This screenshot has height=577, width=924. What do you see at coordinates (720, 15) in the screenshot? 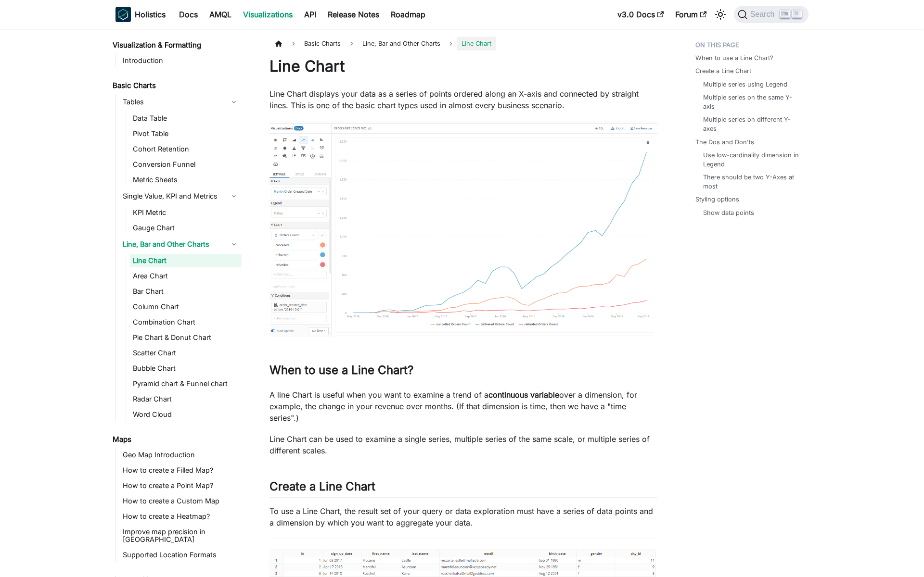
I see `button: Switch between dark and light mode (currently light mode)` at bounding box center [720, 15].